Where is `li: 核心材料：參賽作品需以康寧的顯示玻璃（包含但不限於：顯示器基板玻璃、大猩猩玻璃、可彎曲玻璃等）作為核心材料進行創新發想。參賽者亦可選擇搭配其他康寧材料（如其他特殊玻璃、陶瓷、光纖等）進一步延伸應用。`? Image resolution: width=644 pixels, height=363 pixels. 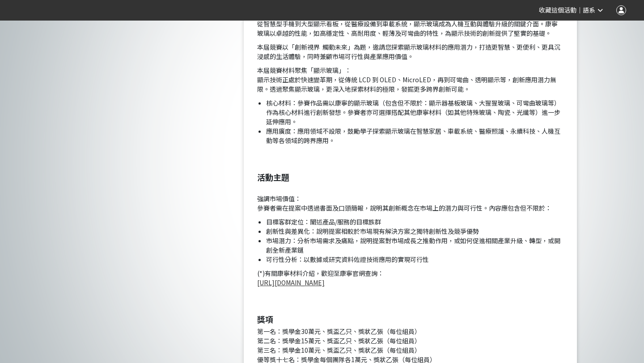
li: 核心材料：參賽作品需以康寧的顯示玻璃（包含但不限於：顯示器基板玻璃、大猩猩玻璃、可彎曲玻璃等）作為核心材料進行創新發想。參賽者亦可選擇搭配其他康寧材料（如其他特殊玻璃、陶瓷、光纖等）進一步延伸應用。 is located at coordinates (415, 112).